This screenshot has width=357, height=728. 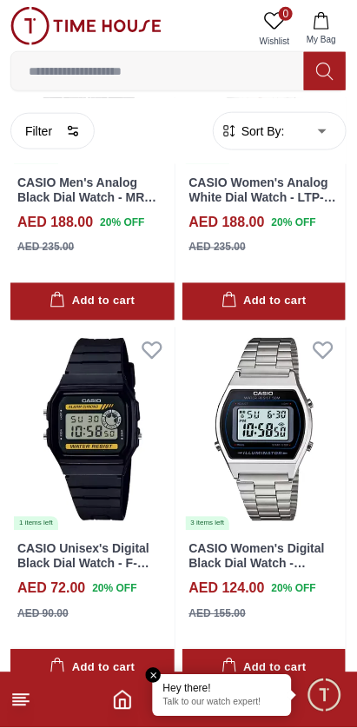 I want to click on a: CASIO Unisex's Digital Black Dial Watch - F-94WA-9DG, so click(x=83, y=564).